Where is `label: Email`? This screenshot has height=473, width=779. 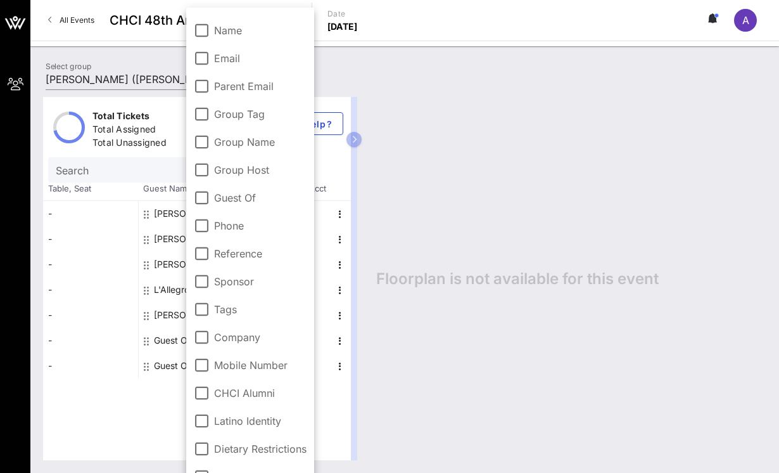
label: Email is located at coordinates (260, 58).